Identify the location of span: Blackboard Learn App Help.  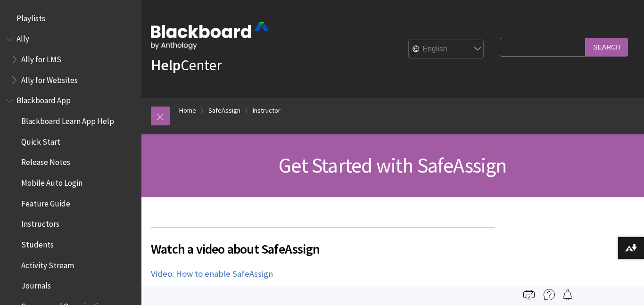
(68, 119).